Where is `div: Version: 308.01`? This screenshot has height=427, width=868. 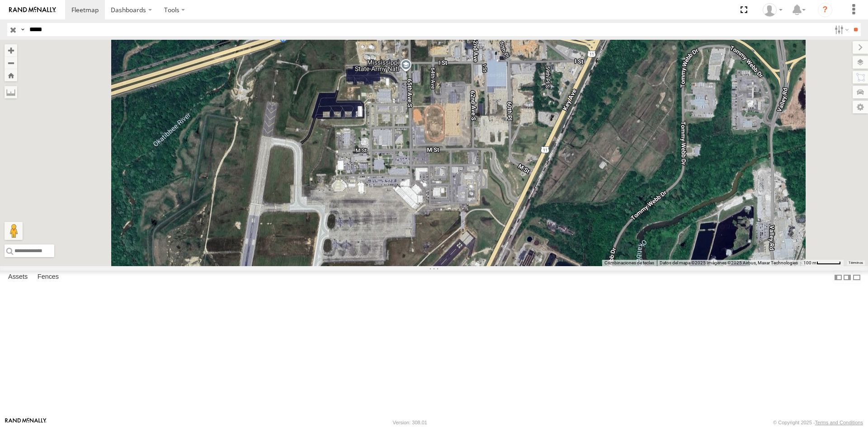
div: Version: 308.01 is located at coordinates (410, 422).